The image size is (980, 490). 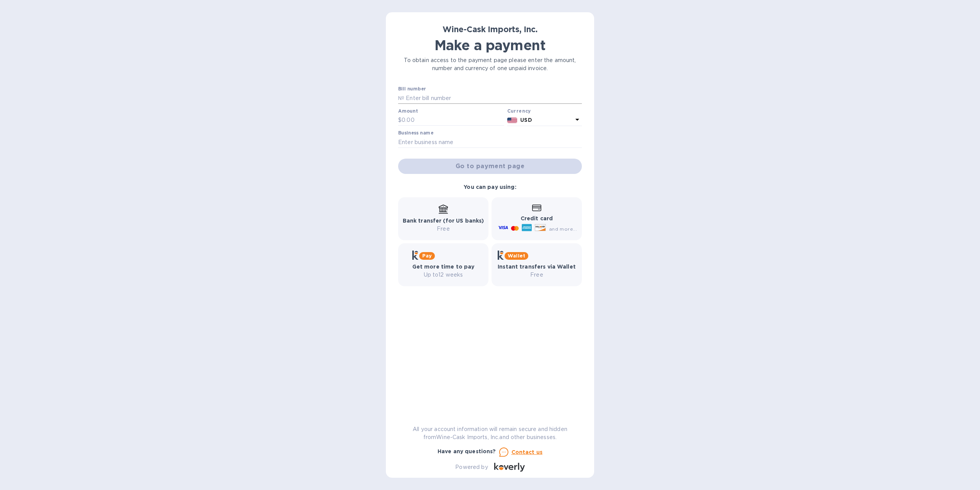 What do you see at coordinates (412, 89) in the screenshot?
I see `label: Bill number` at bounding box center [412, 89].